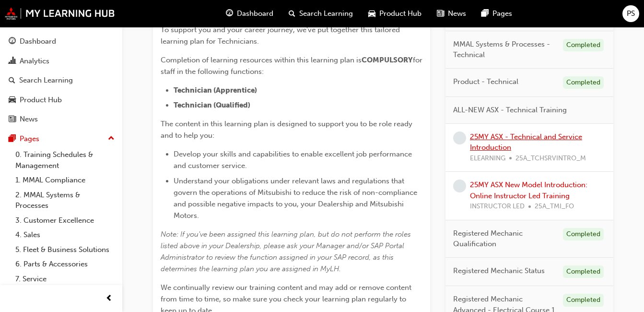 Image resolution: width=644 pixels, height=312 pixels. What do you see at coordinates (631, 13) in the screenshot?
I see `button: PS` at bounding box center [631, 13].